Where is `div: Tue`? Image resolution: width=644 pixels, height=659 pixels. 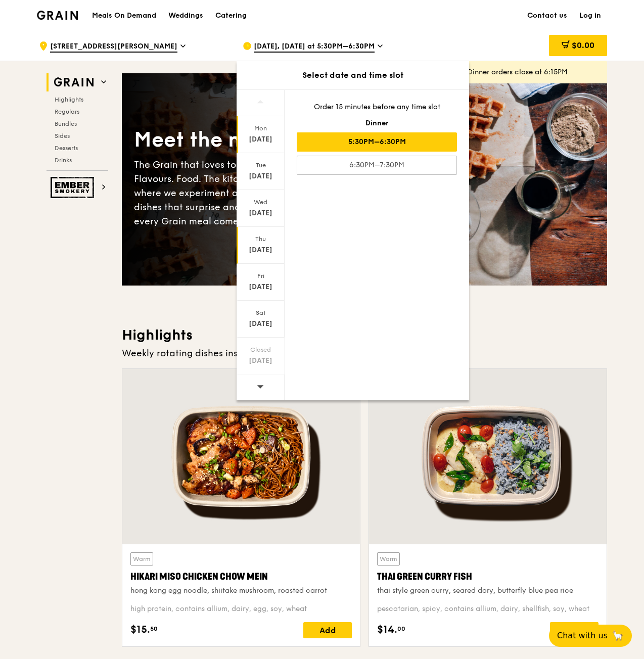 div: Tue is located at coordinates (261, 165).